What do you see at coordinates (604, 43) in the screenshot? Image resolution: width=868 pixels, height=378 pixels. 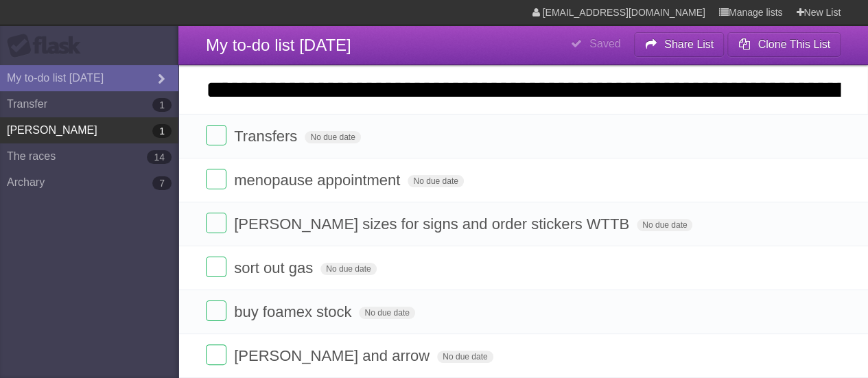 I see `b: Saved` at bounding box center [604, 43].